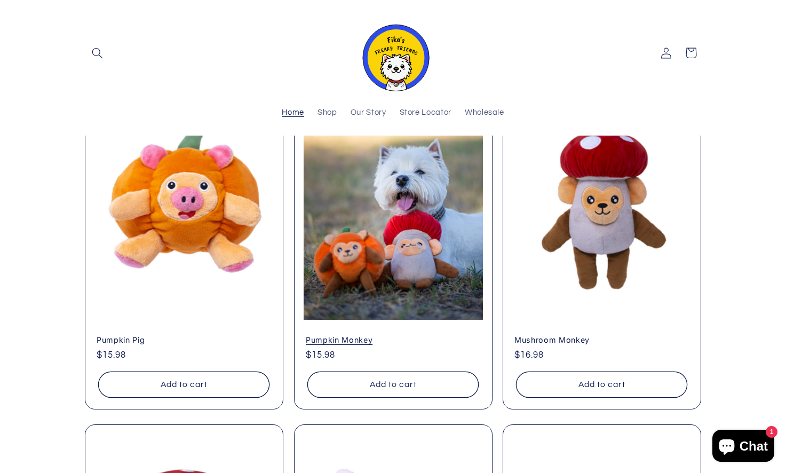 The image size is (786, 473). I want to click on a: Wholesale, so click(484, 113).